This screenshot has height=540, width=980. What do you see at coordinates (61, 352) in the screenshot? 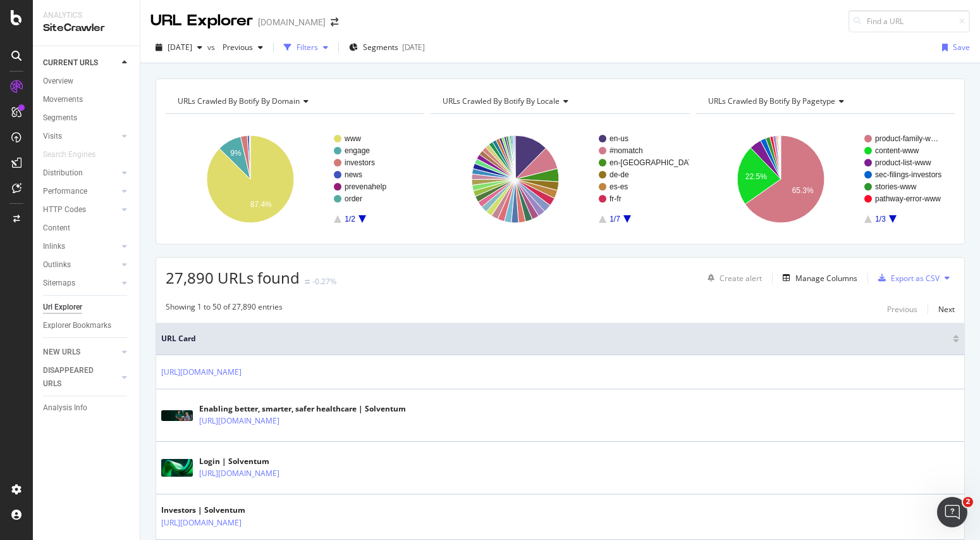
I see `div: NEW URLS` at bounding box center [61, 352].